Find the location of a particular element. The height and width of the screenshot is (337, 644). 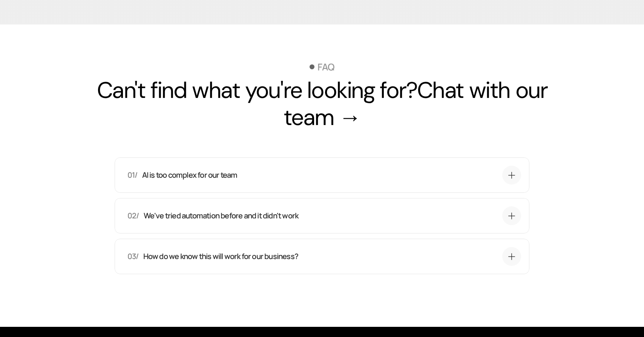

p: 01/ is located at coordinates (132, 175).